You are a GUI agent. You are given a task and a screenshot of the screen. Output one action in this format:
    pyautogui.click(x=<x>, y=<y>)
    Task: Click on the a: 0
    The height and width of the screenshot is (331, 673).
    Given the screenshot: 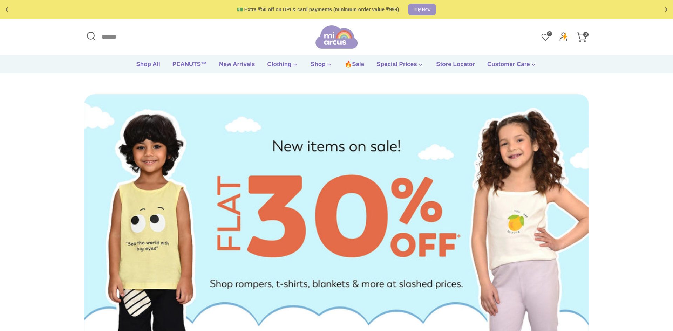 What is the action you would take?
    pyautogui.click(x=582, y=37)
    